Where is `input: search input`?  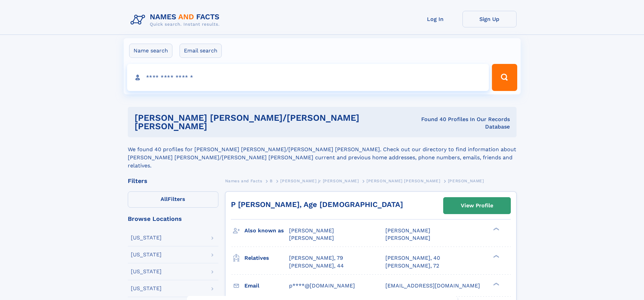
input: search input is located at coordinates (308, 78).